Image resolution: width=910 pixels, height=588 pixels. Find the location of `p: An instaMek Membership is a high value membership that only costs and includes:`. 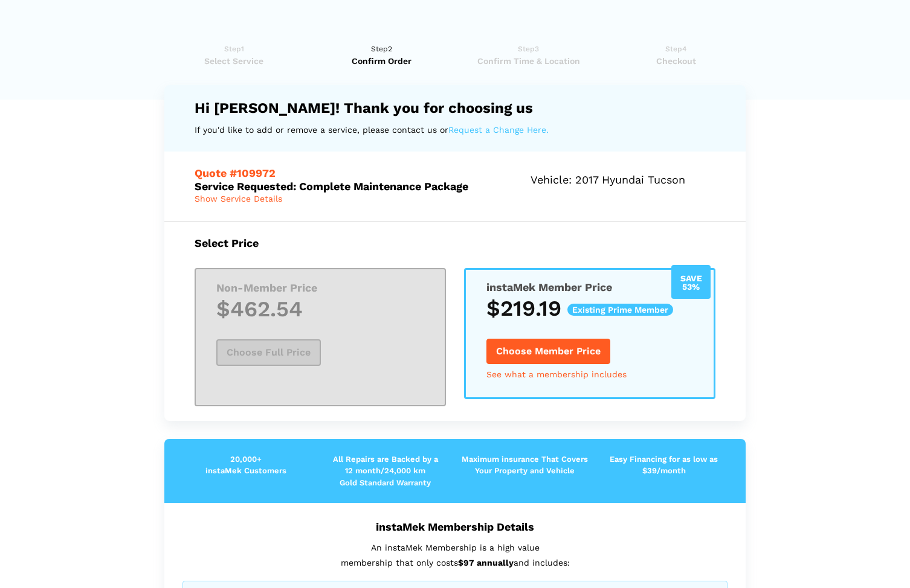

p: An instaMek Membership is a high value membership that only costs and includes: is located at coordinates (455, 555).